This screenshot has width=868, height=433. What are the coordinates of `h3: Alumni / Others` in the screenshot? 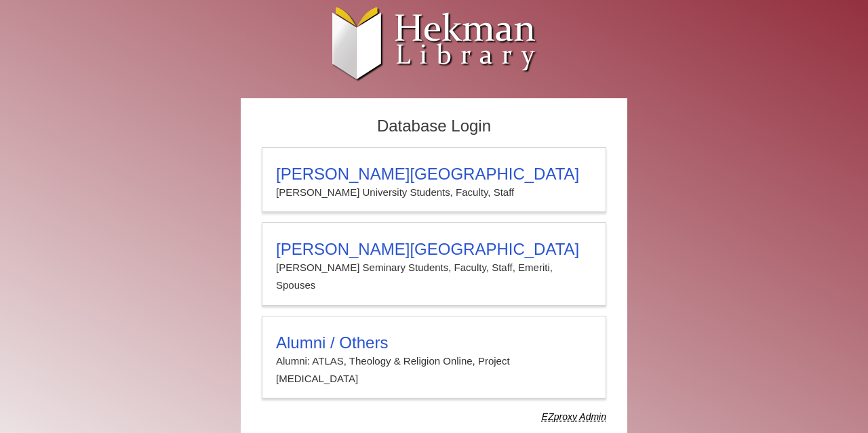 It's located at (434, 343).